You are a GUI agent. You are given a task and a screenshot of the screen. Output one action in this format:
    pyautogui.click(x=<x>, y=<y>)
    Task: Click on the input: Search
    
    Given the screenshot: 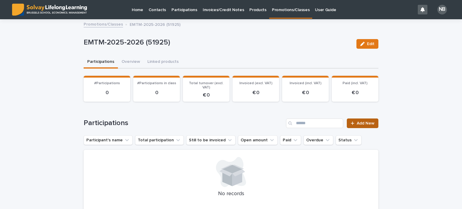 What is the action you would take?
    pyautogui.click(x=315, y=123)
    